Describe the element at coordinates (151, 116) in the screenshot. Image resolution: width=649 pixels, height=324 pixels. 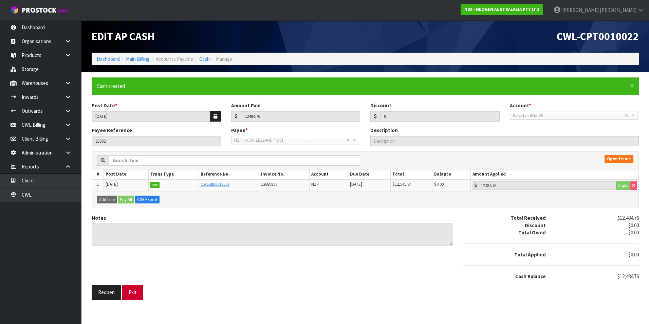
I see `input: Post Date` at that location.